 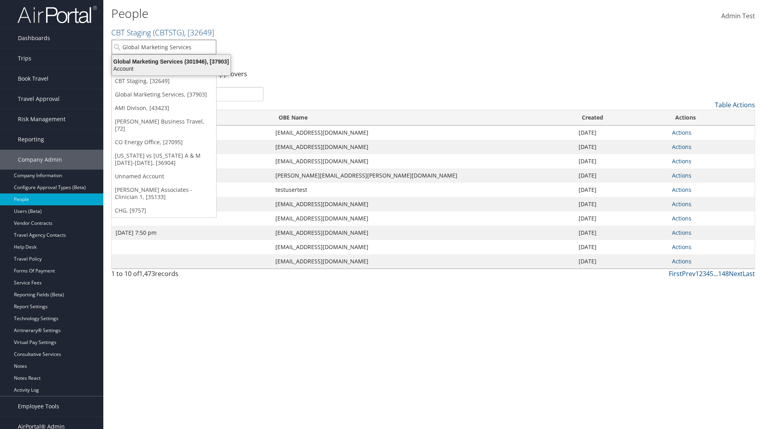 I want to click on span: Travel Approval, so click(x=39, y=99).